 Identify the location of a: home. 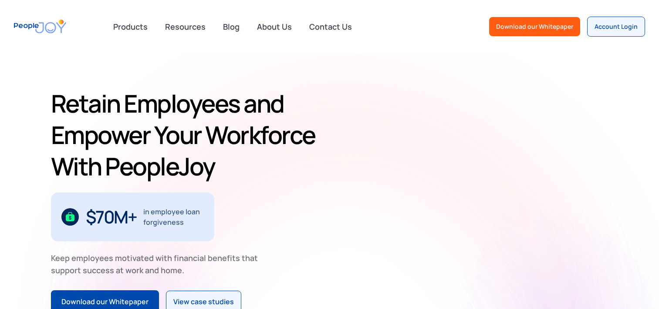
(40, 26).